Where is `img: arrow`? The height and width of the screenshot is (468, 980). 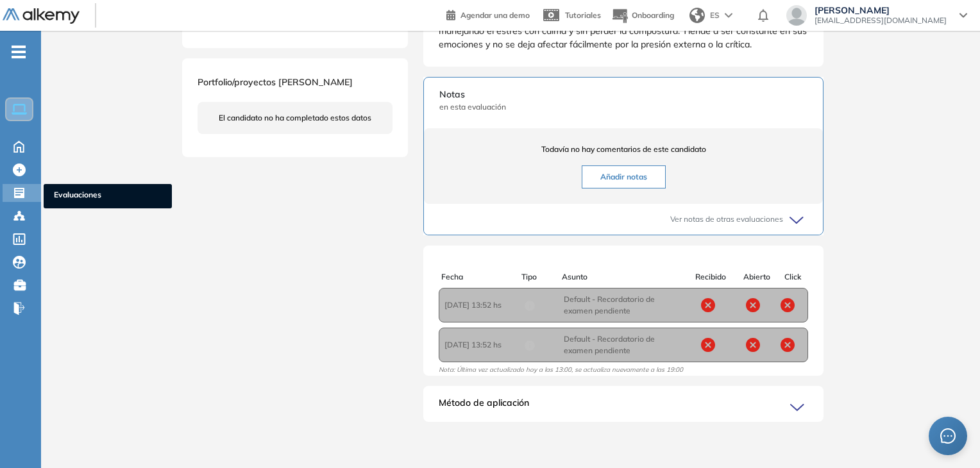
img: arrow is located at coordinates (729, 15).